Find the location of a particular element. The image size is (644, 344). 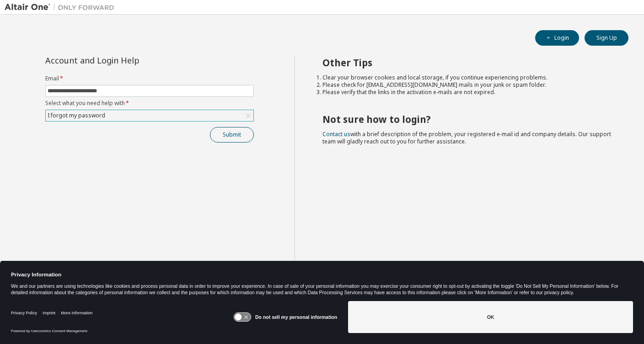

h2: Not sure how to login? is located at coordinates (467, 119).